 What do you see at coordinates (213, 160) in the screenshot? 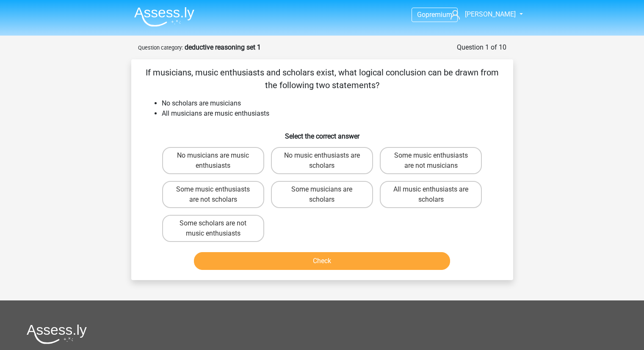
I see `label: No musicians are music enthusiasts` at bounding box center [213, 160].